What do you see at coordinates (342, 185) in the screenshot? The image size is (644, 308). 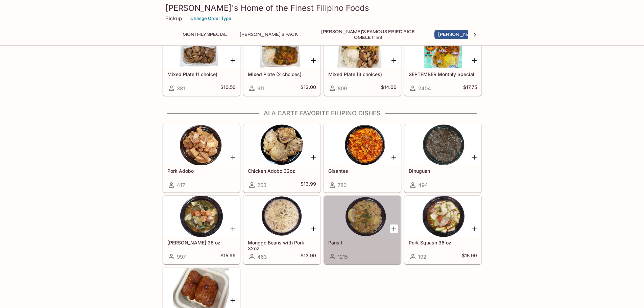 I see `span: 780` at bounding box center [342, 185].